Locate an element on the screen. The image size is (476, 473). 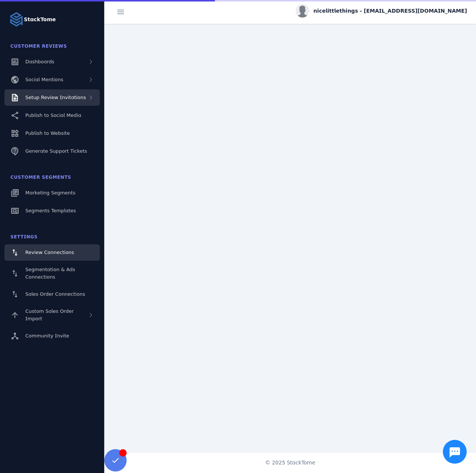
span: © 2025 StackTome is located at coordinates (290, 463).